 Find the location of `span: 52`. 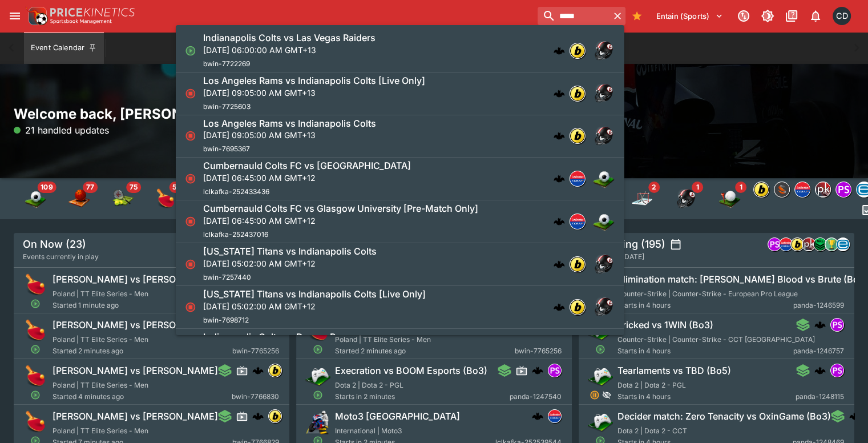

span: 52 is located at coordinates (176, 187).